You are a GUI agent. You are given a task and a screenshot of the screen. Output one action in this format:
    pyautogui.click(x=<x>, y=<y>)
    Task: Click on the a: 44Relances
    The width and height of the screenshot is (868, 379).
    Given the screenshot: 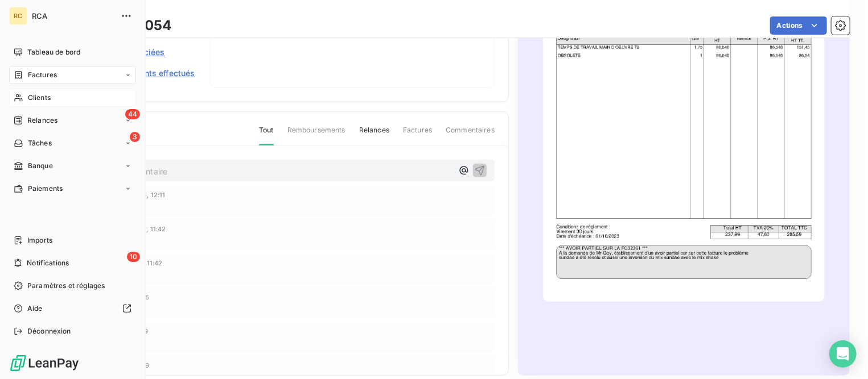 What is the action you would take?
    pyautogui.click(x=72, y=121)
    